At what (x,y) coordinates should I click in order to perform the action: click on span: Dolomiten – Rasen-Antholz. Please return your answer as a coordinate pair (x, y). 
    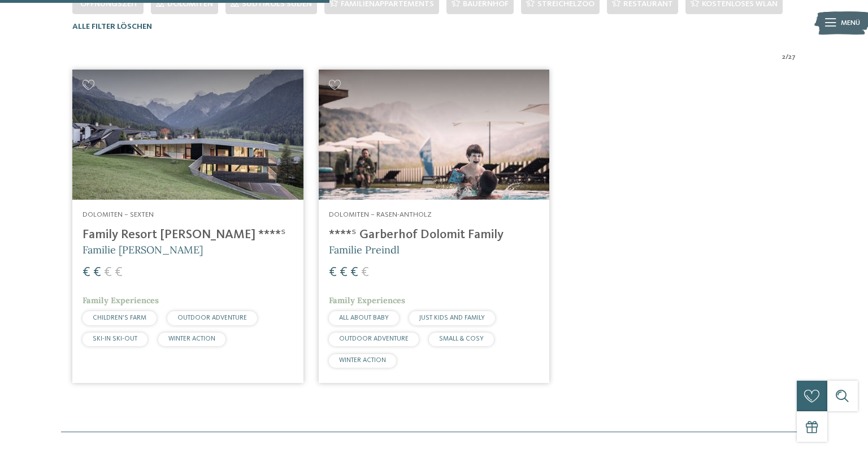
    Looking at the image, I should click on (380, 215).